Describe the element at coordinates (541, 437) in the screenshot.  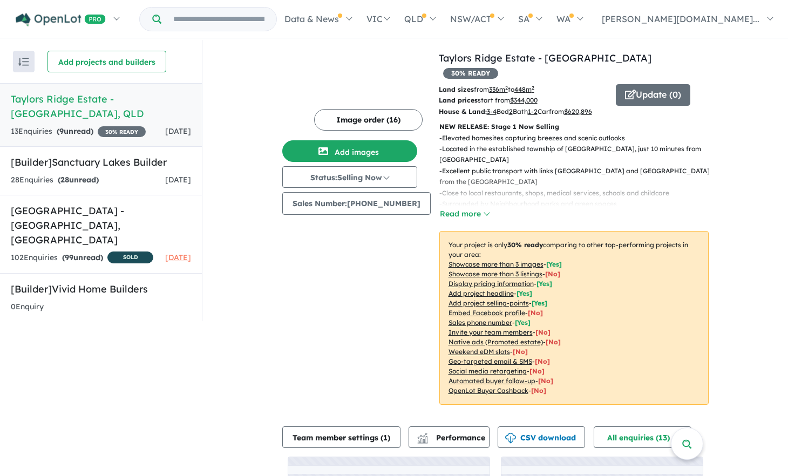
I see `button: CSV download` at that location.